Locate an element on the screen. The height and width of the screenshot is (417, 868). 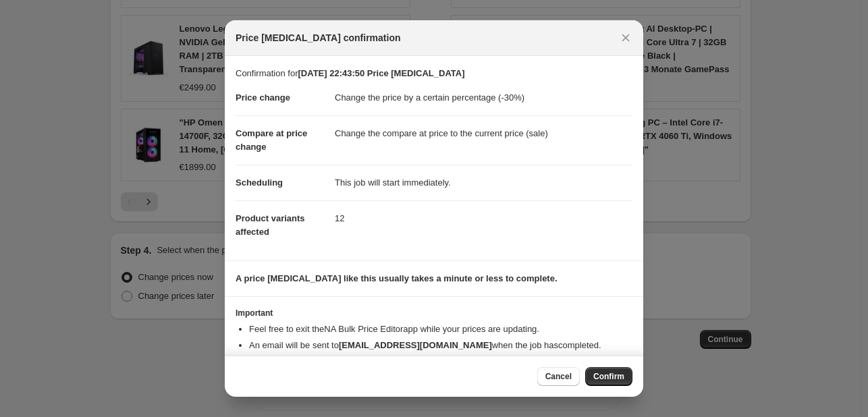
span: Compare at price change is located at coordinates (272, 140).